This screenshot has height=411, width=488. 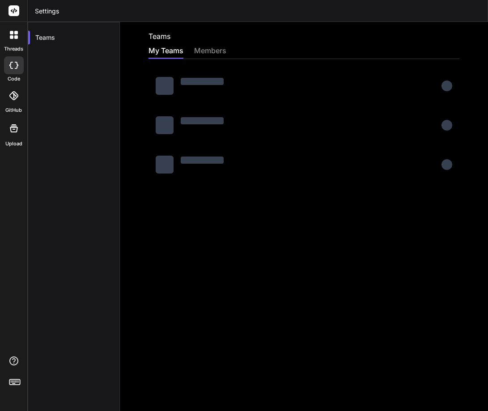 What do you see at coordinates (159, 36) in the screenshot?
I see `h2: Teams` at bounding box center [159, 36].